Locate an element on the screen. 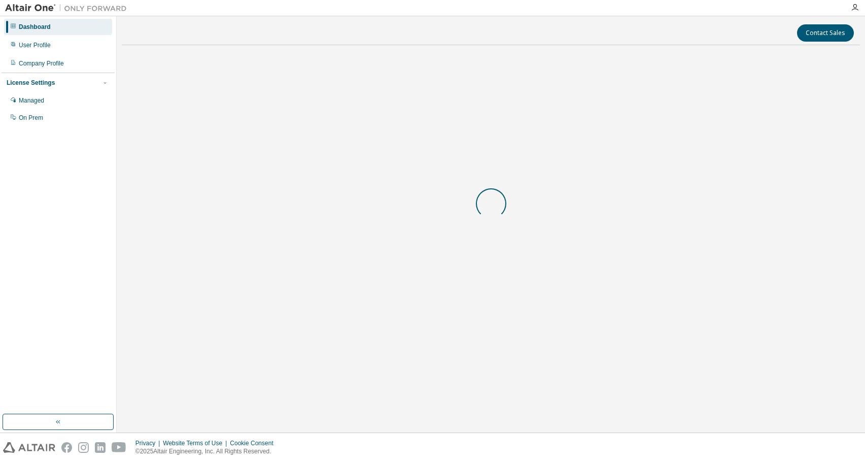  div: On Prem is located at coordinates (31, 118).